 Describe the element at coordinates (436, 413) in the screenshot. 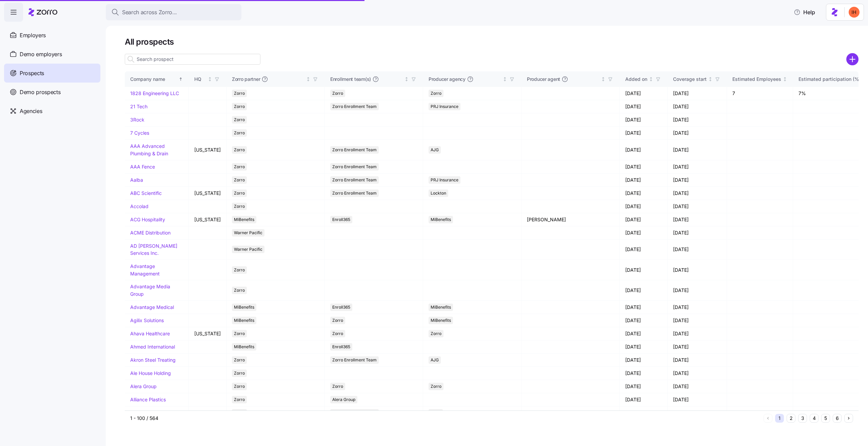

I see `span: MMA` at that location.